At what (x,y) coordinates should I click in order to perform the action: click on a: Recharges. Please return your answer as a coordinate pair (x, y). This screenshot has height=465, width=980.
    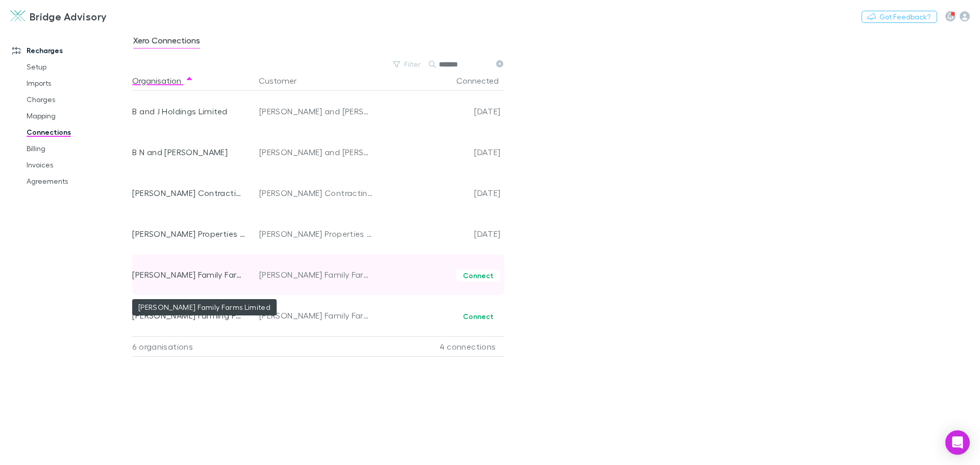
    Looking at the image, I should click on (70, 51).